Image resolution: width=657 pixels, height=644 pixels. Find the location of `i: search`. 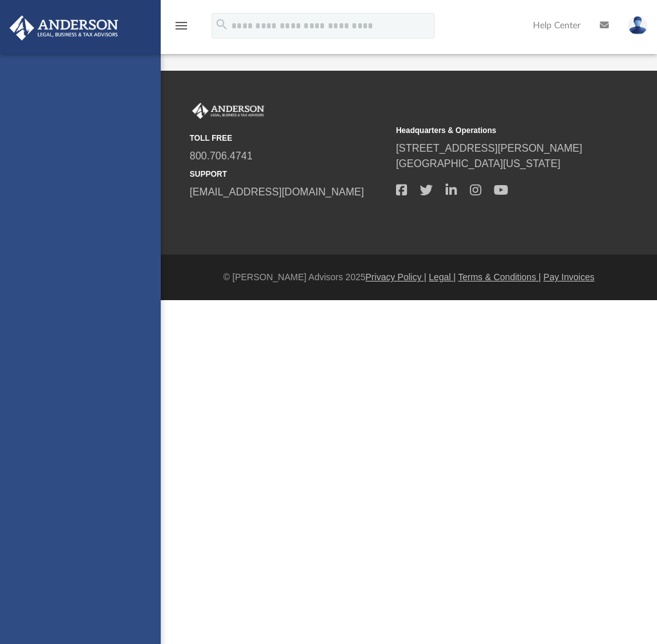

i: search is located at coordinates (222, 24).